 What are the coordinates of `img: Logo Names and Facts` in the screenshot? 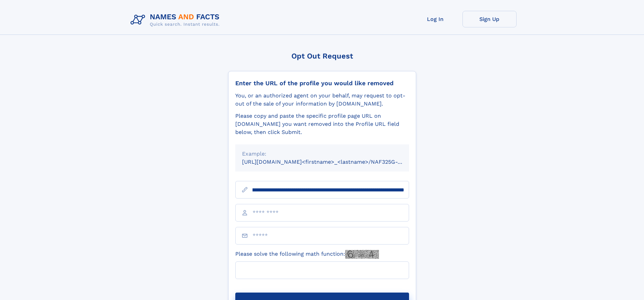 It's located at (176, 20).